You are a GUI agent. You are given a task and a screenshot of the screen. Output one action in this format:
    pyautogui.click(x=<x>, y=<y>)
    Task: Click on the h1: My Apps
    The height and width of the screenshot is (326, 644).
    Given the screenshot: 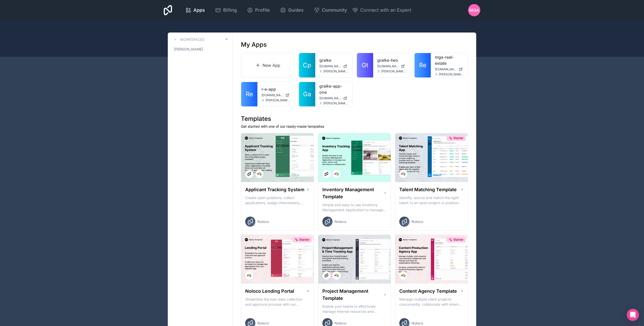 What is the action you would take?
    pyautogui.click(x=254, y=45)
    